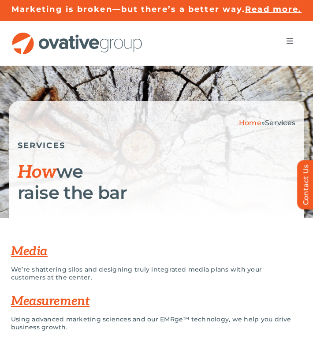 The height and width of the screenshot is (343, 313). I want to click on a: Read more., so click(274, 9).